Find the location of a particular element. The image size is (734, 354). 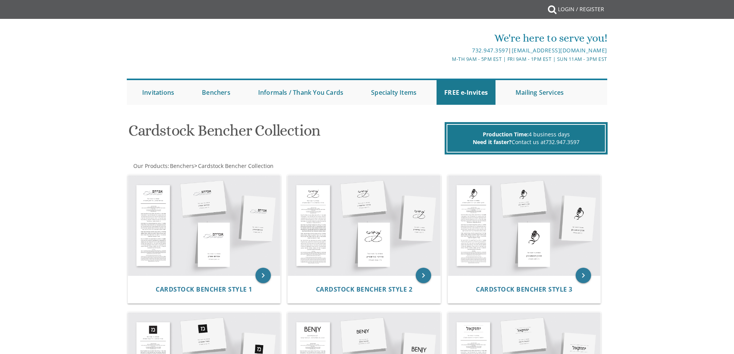

a: Cardstock Bencher Style 1 is located at coordinates (204, 289).